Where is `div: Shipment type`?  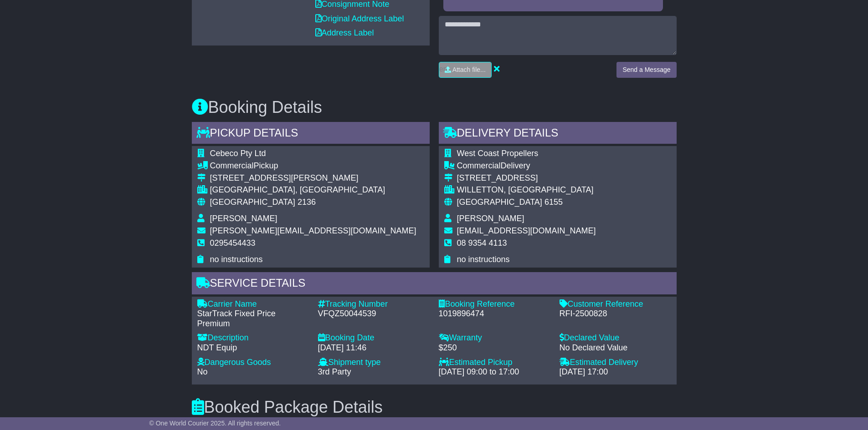 div: Shipment type is located at coordinates (374, 362).